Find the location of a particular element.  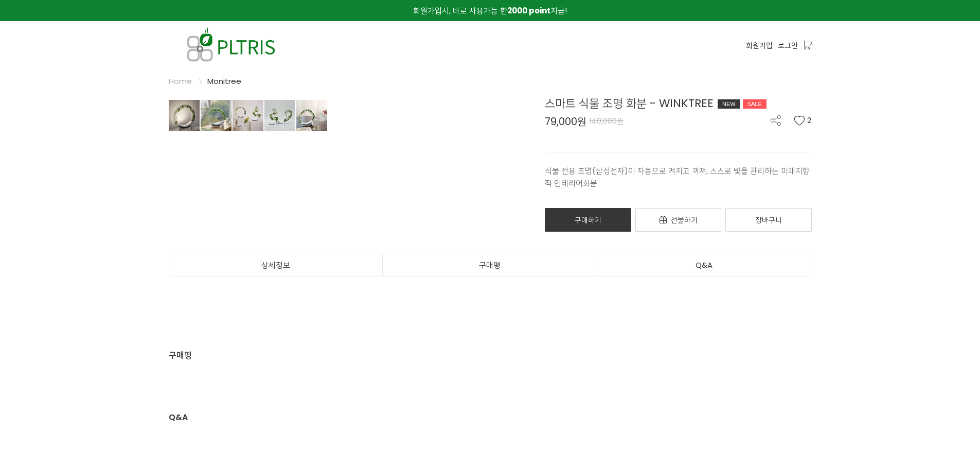

span: 로그인 is located at coordinates (788, 45).